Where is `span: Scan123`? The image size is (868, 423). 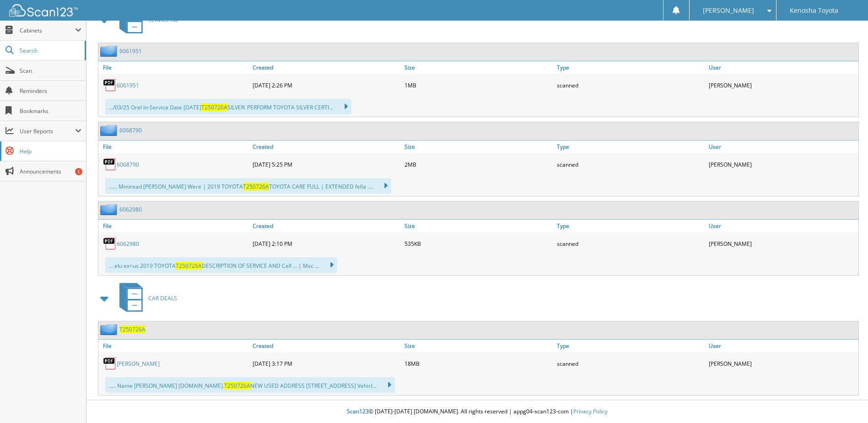 span: Scan123 is located at coordinates (358, 411).